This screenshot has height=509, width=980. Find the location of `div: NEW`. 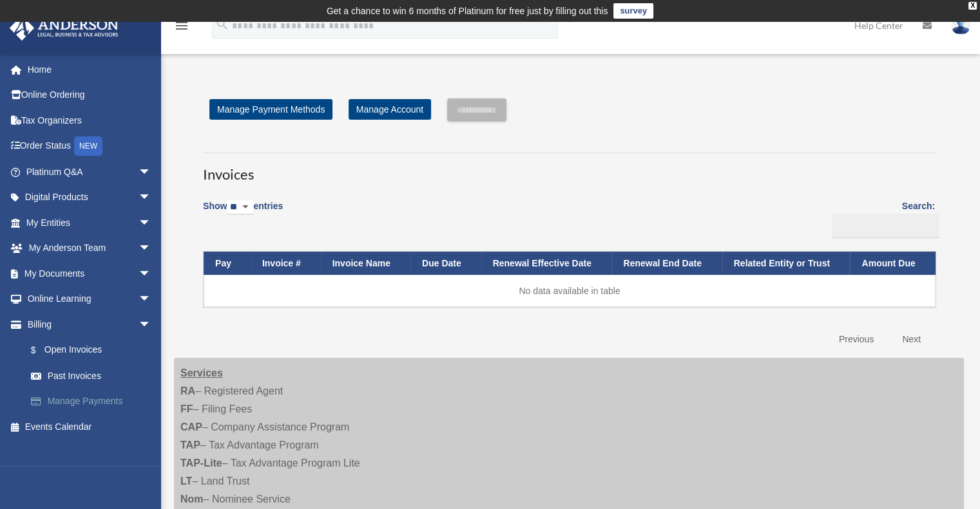

div: NEW is located at coordinates (88, 146).